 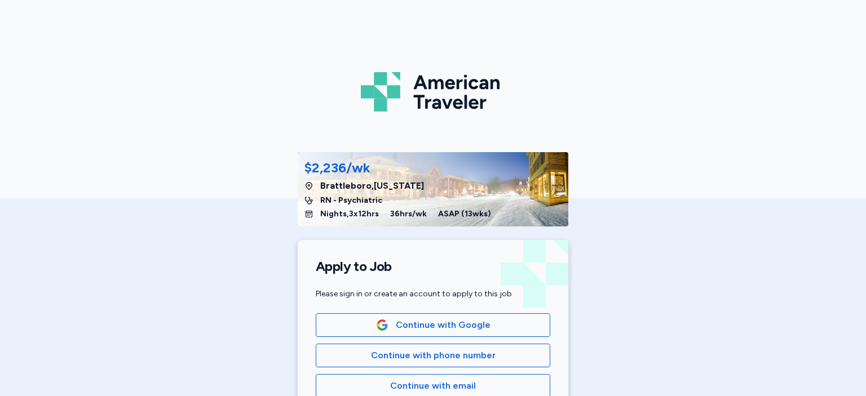 I want to click on span: RN - Psychiatric, so click(x=351, y=201).